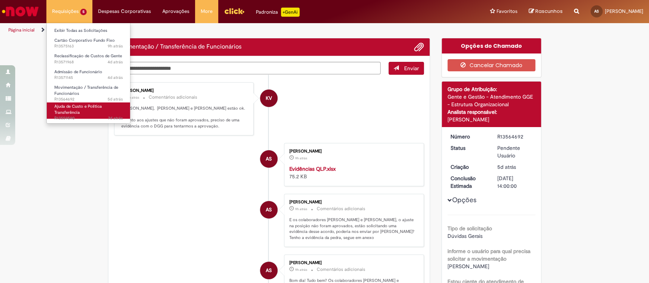 This screenshot has height=283, width=649. I want to click on span: 5, so click(83, 12).